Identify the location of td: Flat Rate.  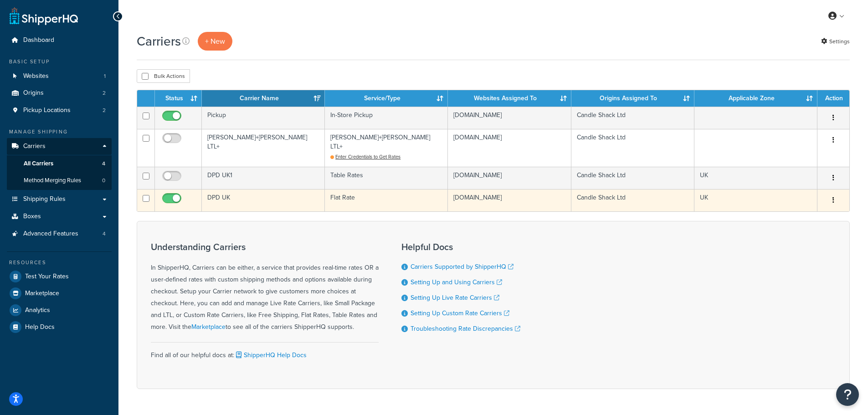
(386, 200).